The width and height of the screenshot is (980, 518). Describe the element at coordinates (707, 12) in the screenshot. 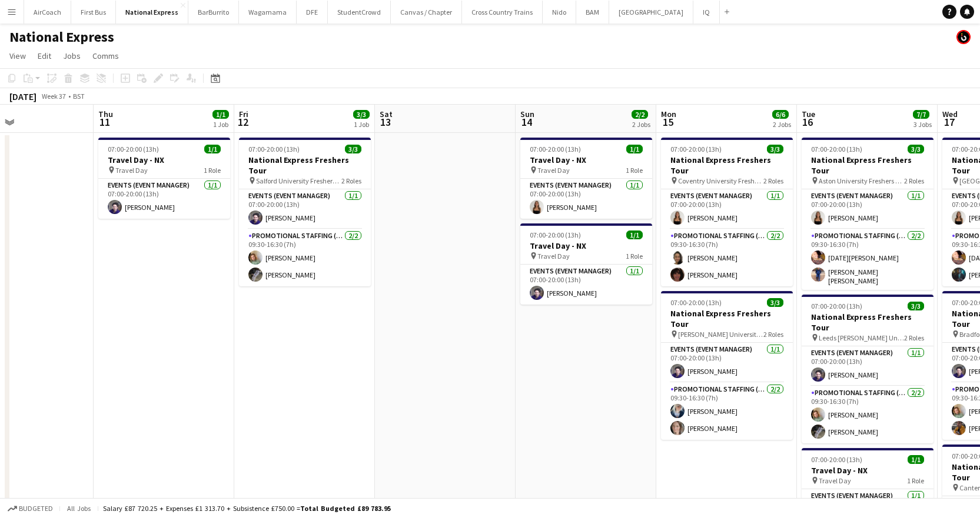

I see `button: IQ` at that location.